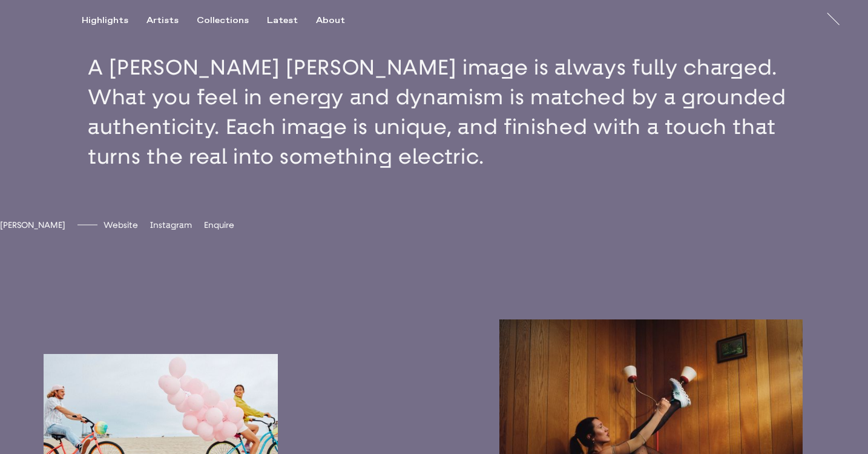 Image resolution: width=868 pixels, height=454 pixels. What do you see at coordinates (291, 21) in the screenshot?
I see `button: Latest` at bounding box center [291, 21].